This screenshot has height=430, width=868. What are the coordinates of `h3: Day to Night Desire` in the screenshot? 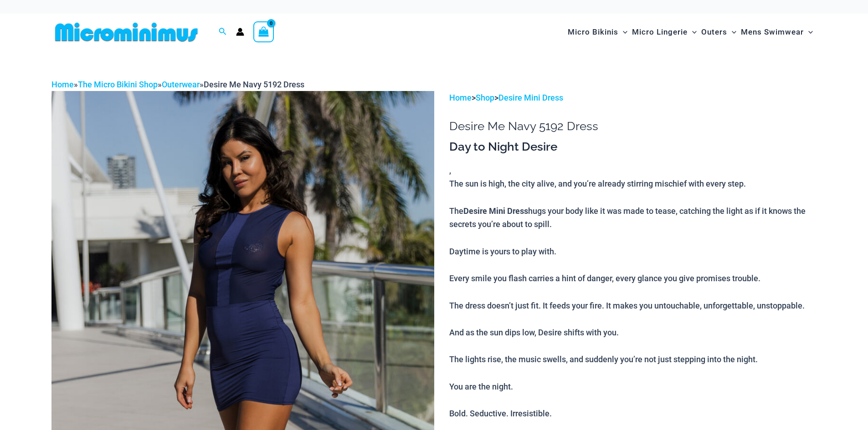 It's located at (633, 147).